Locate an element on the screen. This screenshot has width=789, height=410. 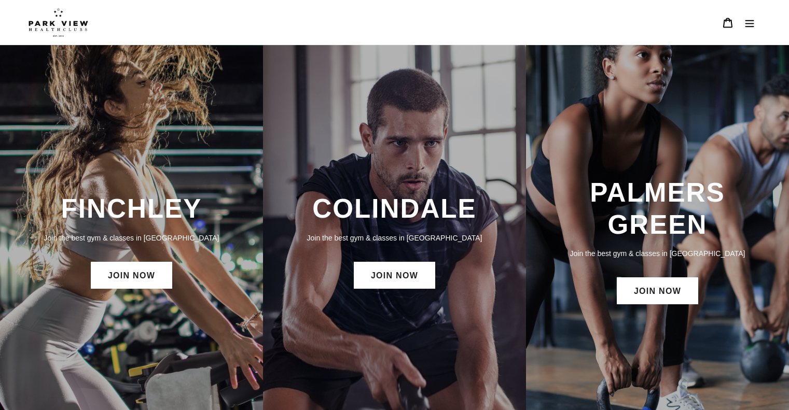
h3: FINCHLEY is located at coordinates (131, 208).